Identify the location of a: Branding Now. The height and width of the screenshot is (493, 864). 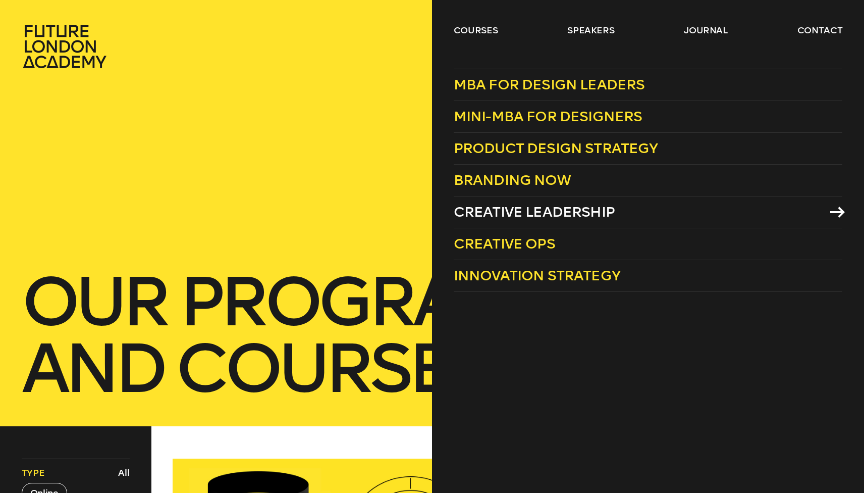
(648, 180).